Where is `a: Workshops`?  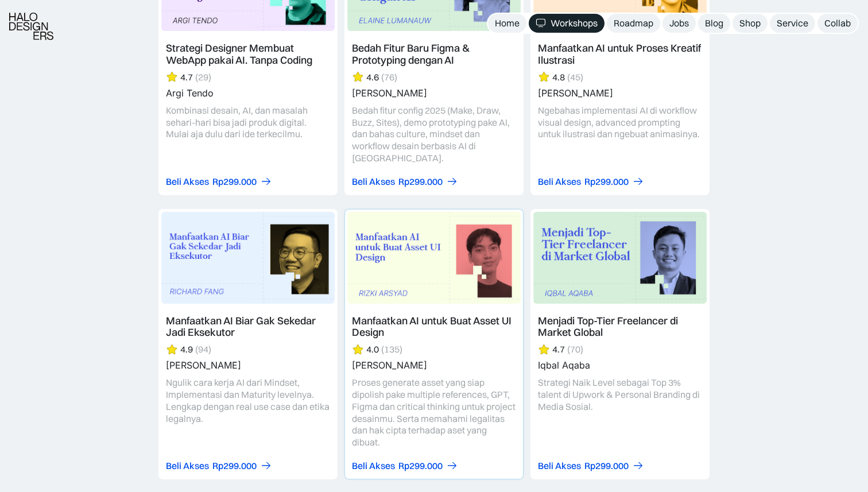
a: Workshops is located at coordinates (567, 23).